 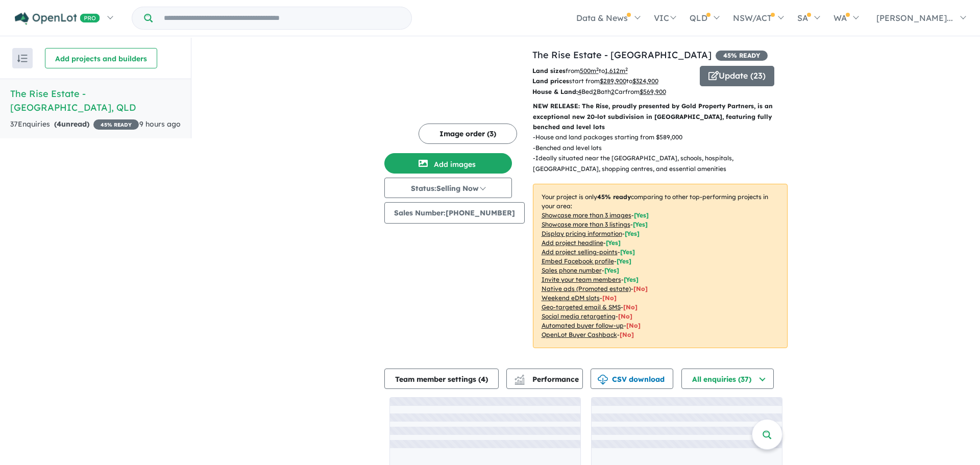 What do you see at coordinates (612, 81) in the screenshot?
I see `p: start from` at bounding box center [612, 81].